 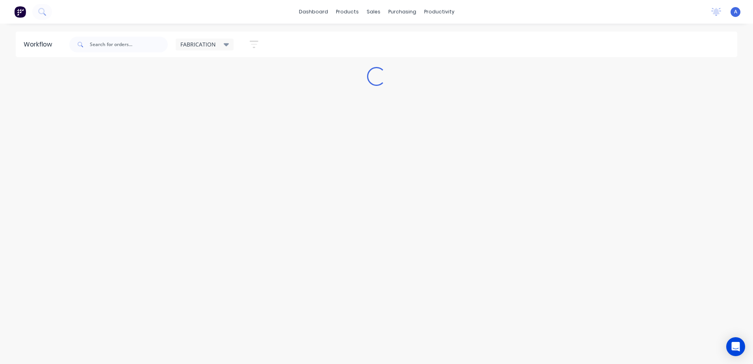 What do you see at coordinates (736, 12) in the screenshot?
I see `span: A` at bounding box center [736, 12].